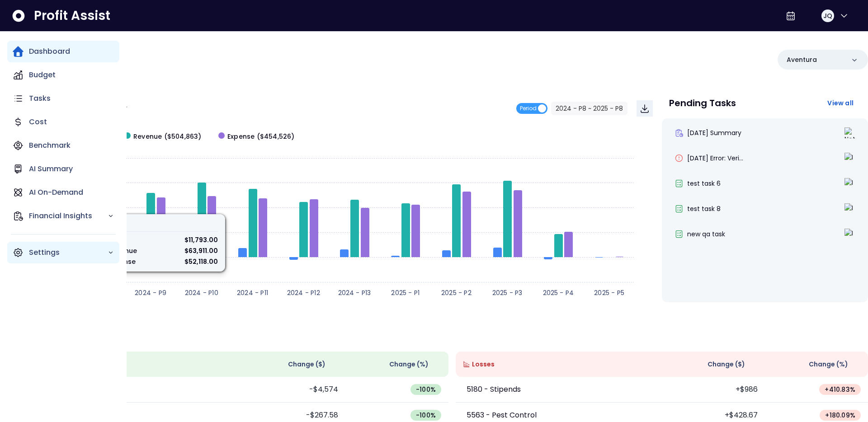 Image resolution: width=868 pixels, height=422 pixels. Describe the element at coordinates (150, 293) in the screenshot. I see `text: 2024 - P9` at that location.